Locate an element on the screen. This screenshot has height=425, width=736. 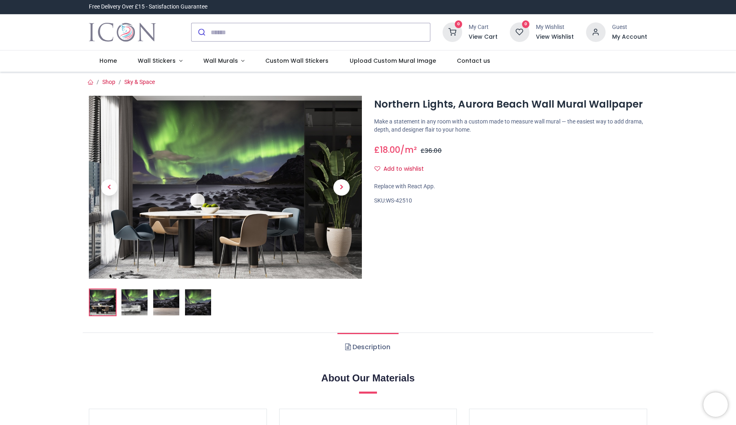
span: Upload Custom Mural Image is located at coordinates (393, 61).